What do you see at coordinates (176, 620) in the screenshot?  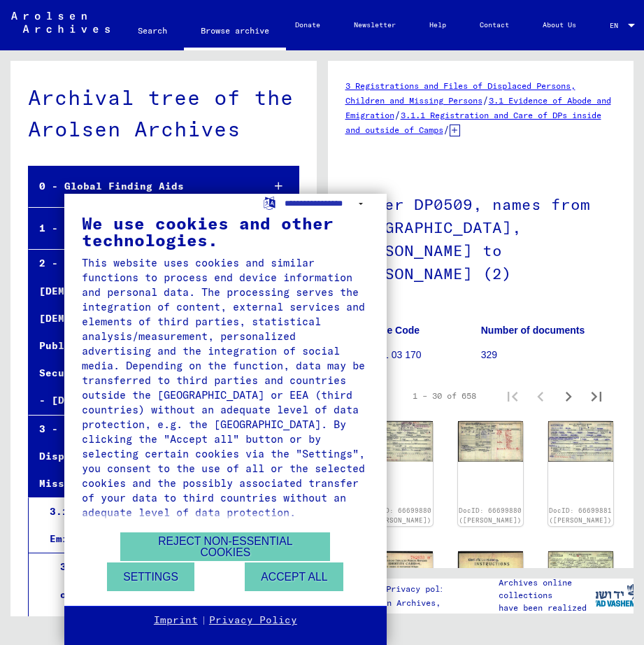 I see `a: Imprint` at bounding box center [176, 620].